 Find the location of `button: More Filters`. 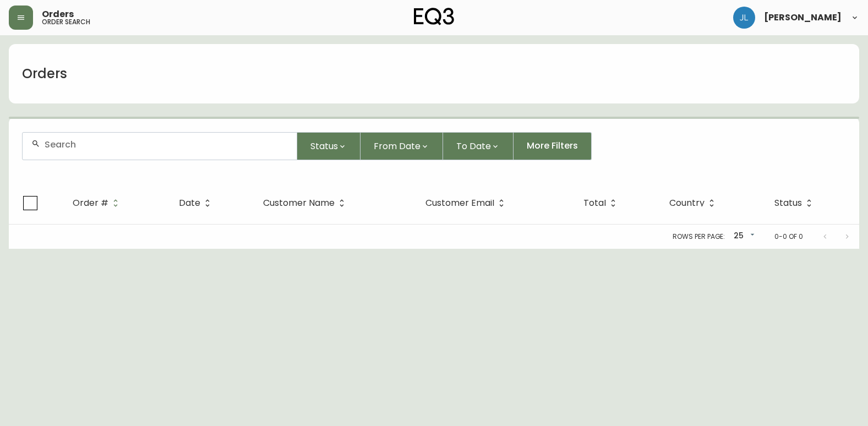

button: More Filters is located at coordinates (552, 146).